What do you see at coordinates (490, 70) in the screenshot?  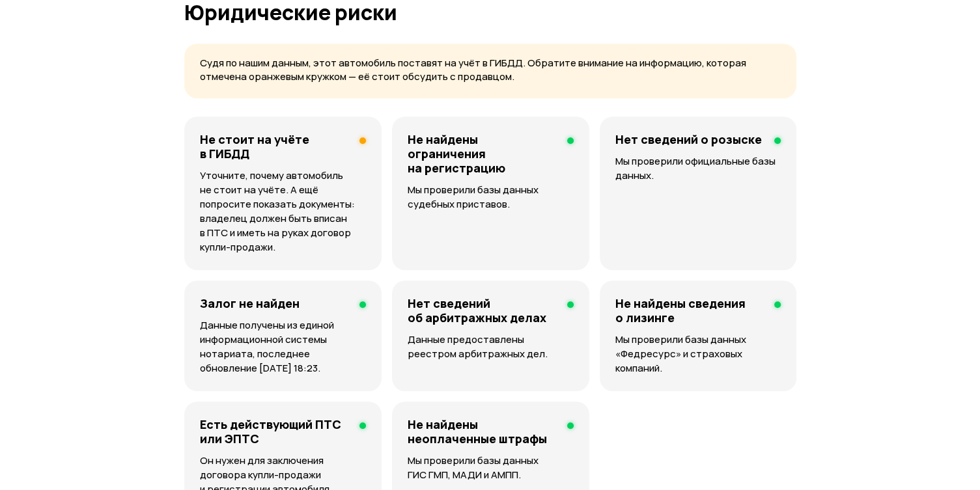 I see `p: Судя по нашим данным, этот автомобиль поставят на учёт в ГИБДД. Обратите внимание на информацию, ...` at bounding box center [490, 70].